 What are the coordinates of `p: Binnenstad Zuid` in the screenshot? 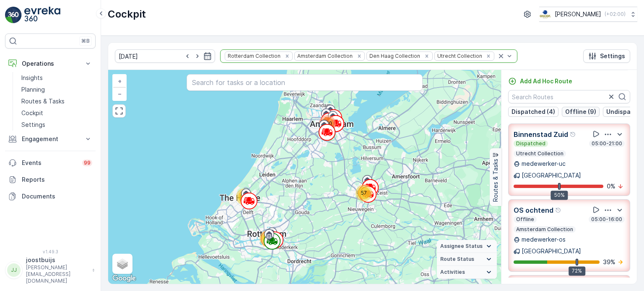 It's located at (541, 134).